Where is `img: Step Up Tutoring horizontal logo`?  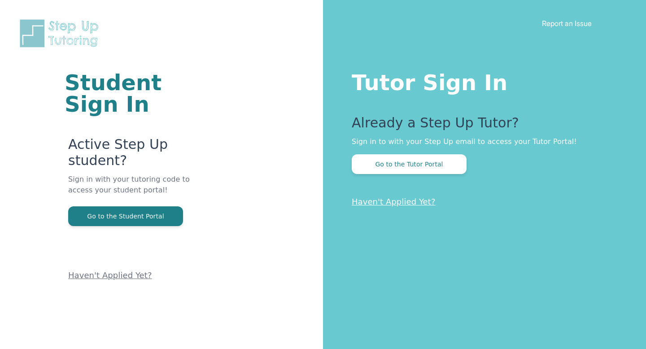 img: Step Up Tutoring horizontal logo is located at coordinates (61, 33).